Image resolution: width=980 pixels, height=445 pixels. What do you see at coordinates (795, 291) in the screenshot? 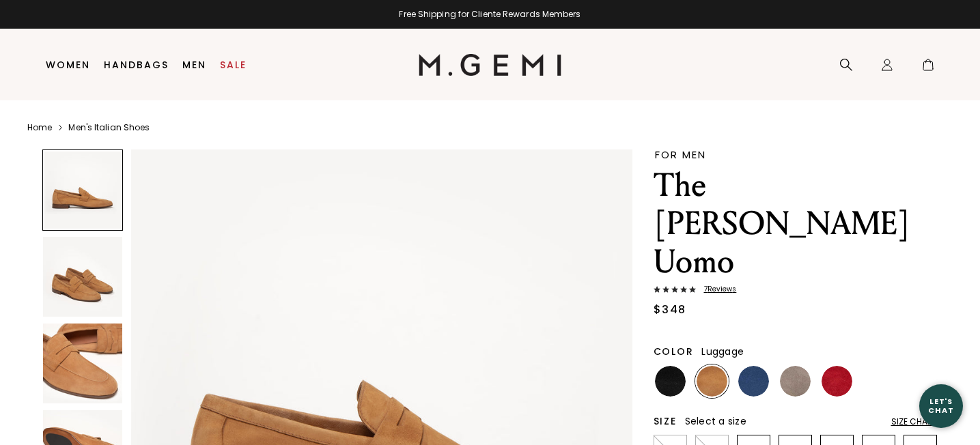
I see `a: 7Reviews` at bounding box center [795, 291].